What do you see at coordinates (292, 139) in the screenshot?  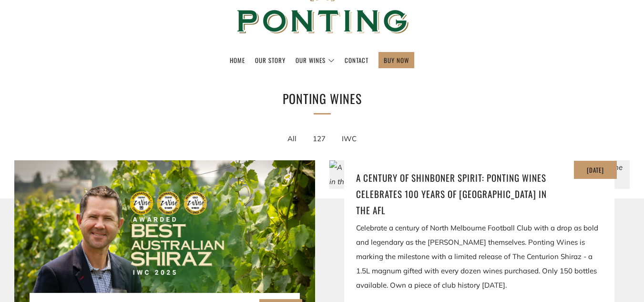 I see `a: All` at bounding box center [292, 139].